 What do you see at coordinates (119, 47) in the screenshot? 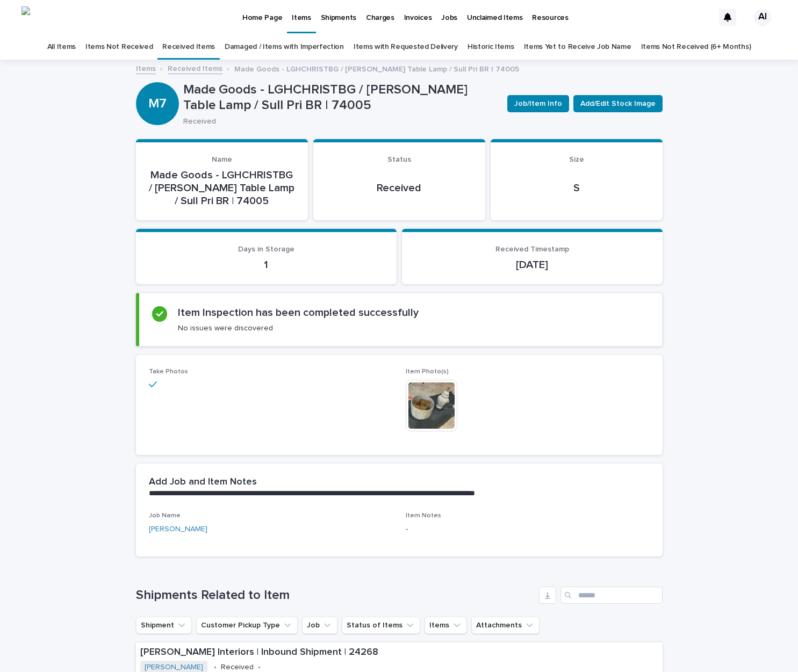
I see `a: Items Not Received` at bounding box center [119, 47].